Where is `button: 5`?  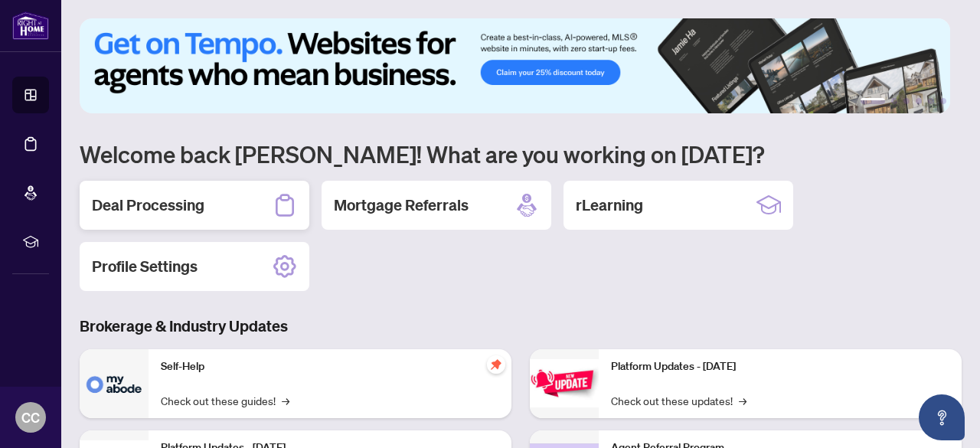 button: 5 is located at coordinates (930, 101).